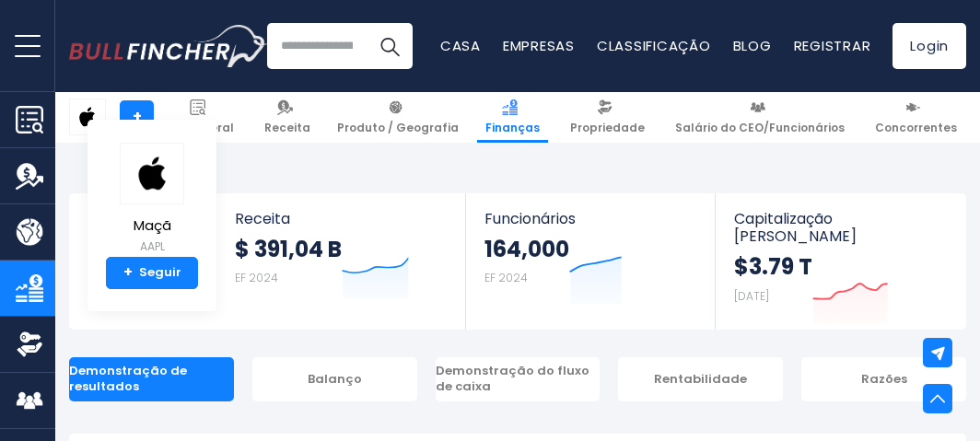 The width and height of the screenshot is (980, 441). Describe the element at coordinates (390, 46) in the screenshot. I see `button: Search` at that location.